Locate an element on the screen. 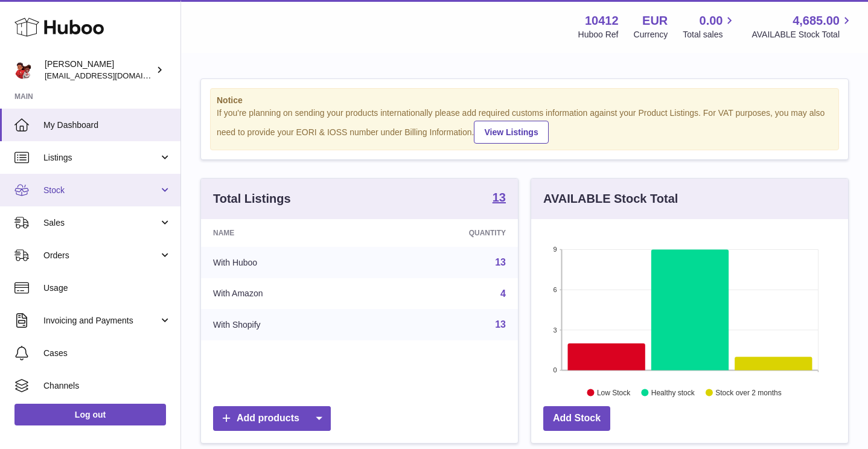 The height and width of the screenshot is (449, 868). span: Listings is located at coordinates (101, 157).